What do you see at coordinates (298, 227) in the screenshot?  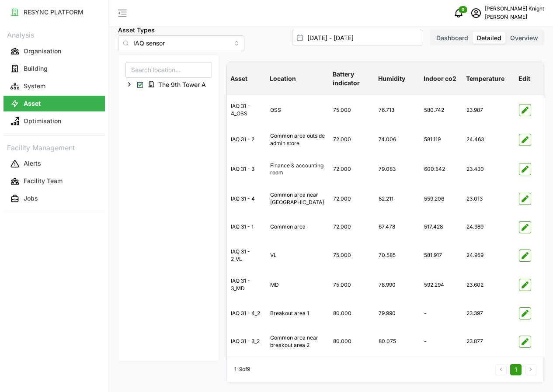 I see `div: Common area` at bounding box center [298, 227].